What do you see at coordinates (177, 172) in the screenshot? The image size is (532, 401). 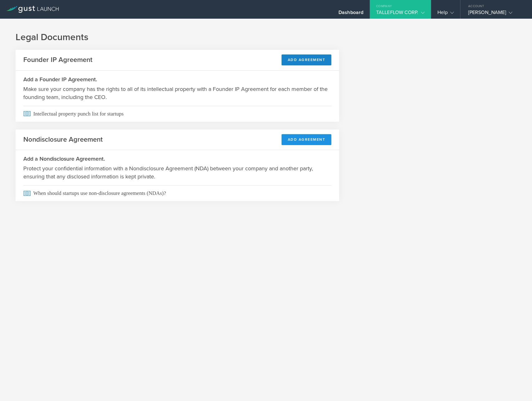 I see `p: Protect your confidential information with a Nondisclosure Agreement (NDA) between your company a...` at bounding box center [177, 172].